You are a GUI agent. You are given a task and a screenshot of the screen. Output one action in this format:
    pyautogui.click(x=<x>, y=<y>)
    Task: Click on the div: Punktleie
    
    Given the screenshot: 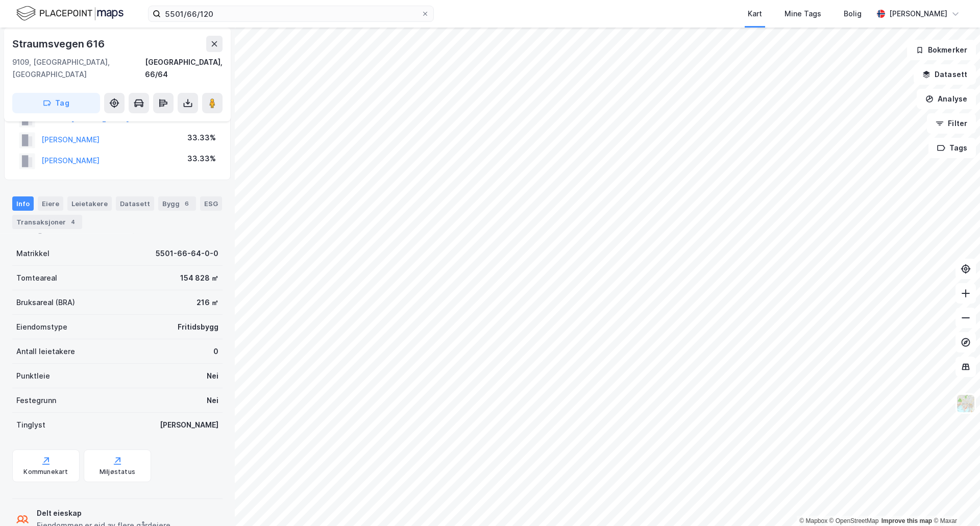 What is the action you would take?
    pyautogui.click(x=33, y=376)
    